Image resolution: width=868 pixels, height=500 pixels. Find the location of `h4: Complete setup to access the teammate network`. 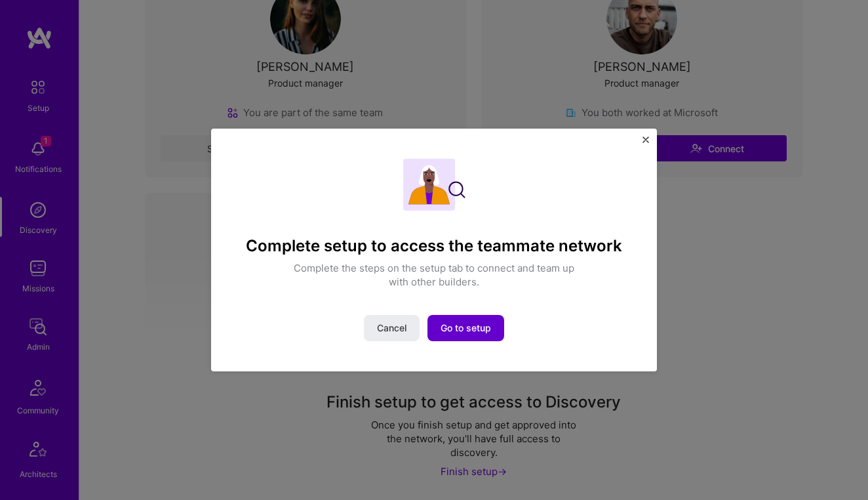

h4: Complete setup to access the teammate network is located at coordinates (434, 246).